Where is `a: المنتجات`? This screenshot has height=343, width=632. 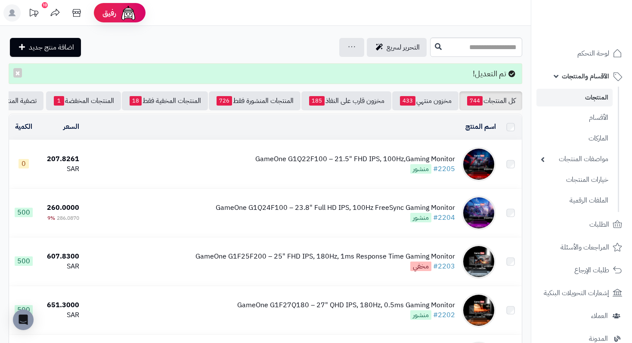 a: المنتجات is located at coordinates (574, 97).